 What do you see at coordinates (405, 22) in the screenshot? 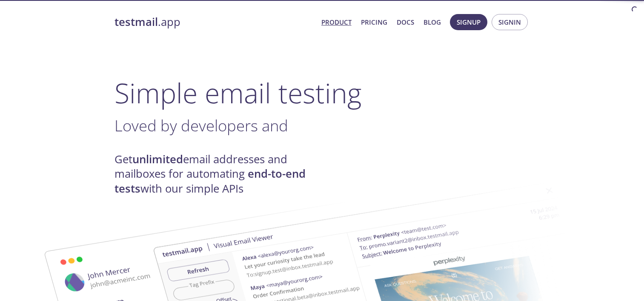
I see `a: Docs` at bounding box center [405, 22].